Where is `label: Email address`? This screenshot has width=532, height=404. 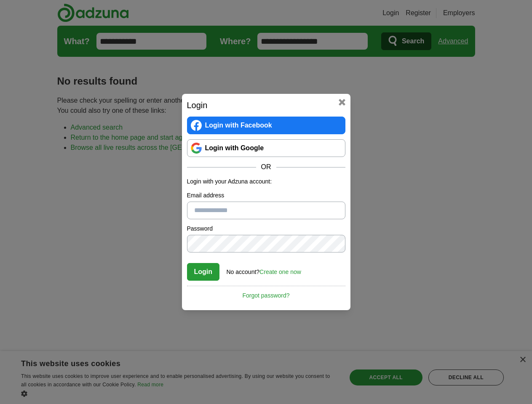 label: Email address is located at coordinates (266, 195).